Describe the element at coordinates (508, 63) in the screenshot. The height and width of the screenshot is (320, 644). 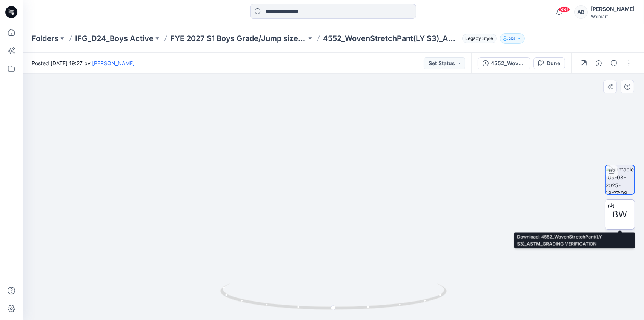
I see `div: 4552_WovenStretchPant(LY S3)_ASTM_GRADING VERIFICATION` at that location.